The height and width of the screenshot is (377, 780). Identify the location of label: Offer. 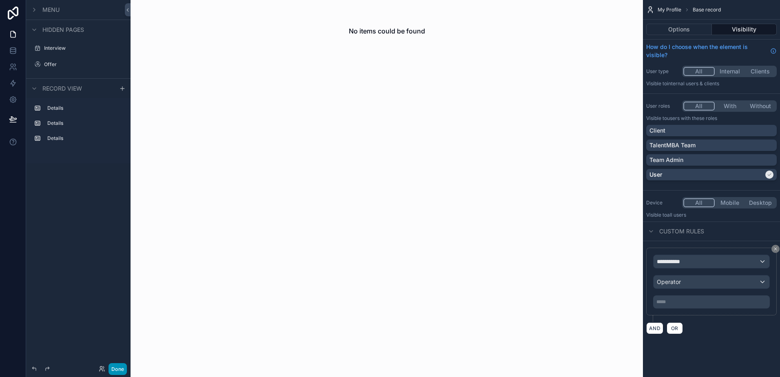
(82, 64).